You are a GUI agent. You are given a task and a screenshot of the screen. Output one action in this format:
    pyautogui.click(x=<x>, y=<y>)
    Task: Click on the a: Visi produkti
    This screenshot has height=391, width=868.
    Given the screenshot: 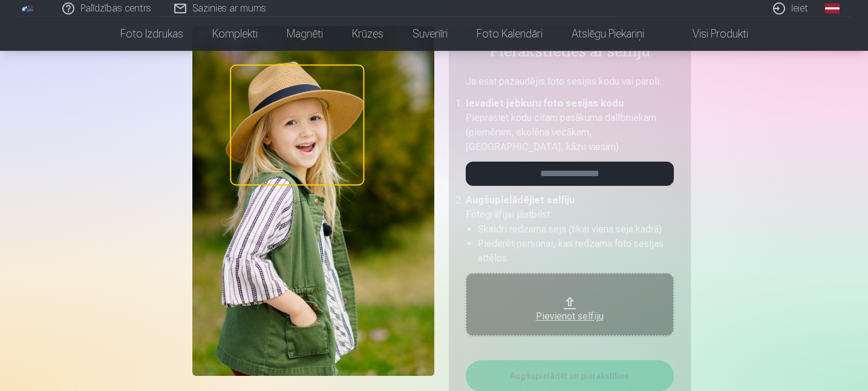 What is the action you would take?
    pyautogui.click(x=711, y=34)
    